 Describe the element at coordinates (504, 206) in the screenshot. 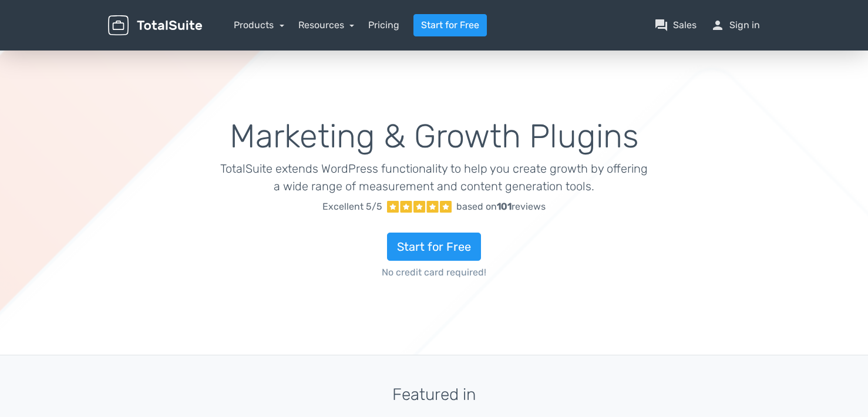

I see `strong: 101` at that location.